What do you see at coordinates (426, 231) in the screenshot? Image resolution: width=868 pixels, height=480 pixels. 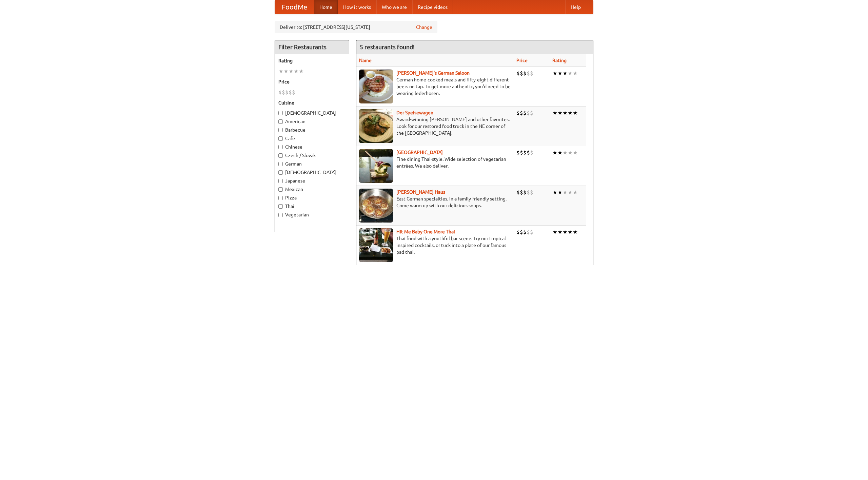 I see `a: Hit Me Baby One More Thai` at bounding box center [426, 231].